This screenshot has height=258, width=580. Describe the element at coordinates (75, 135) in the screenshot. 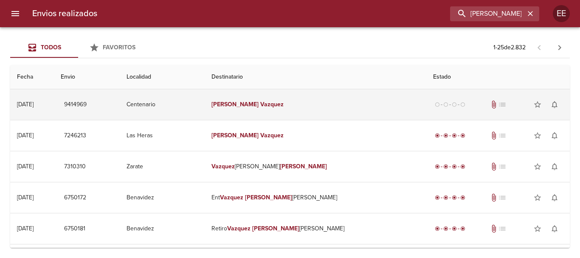

I see `button: 7246213` at that location.